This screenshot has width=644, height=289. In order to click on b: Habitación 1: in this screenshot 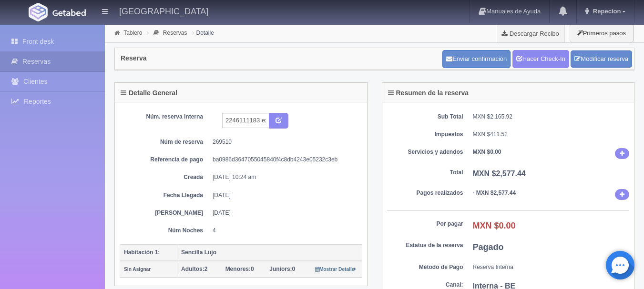, I will do `click(141, 252)`.